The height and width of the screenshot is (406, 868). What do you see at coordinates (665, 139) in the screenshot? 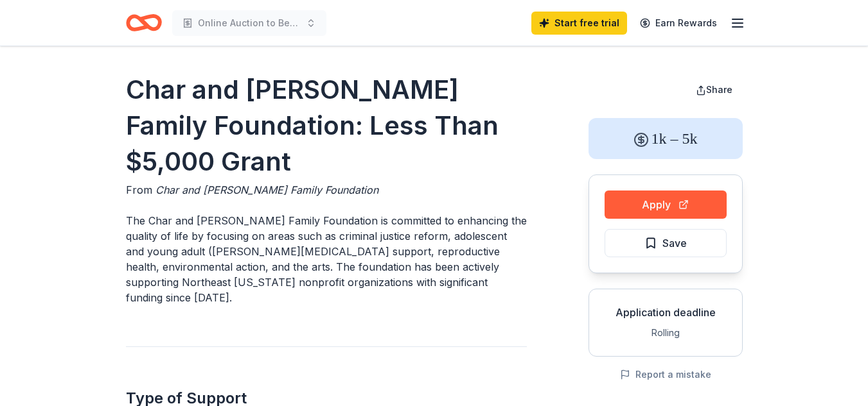
I see `div: 1k – 5k` at bounding box center [665, 139].